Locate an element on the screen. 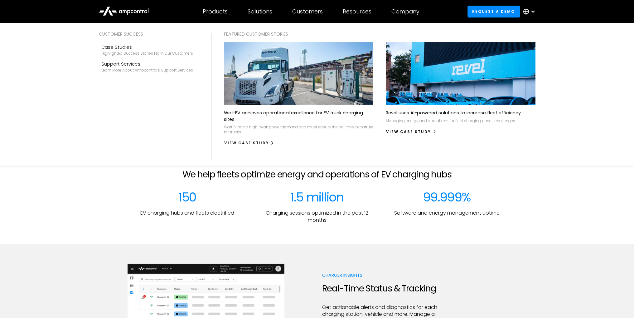 This screenshot has height=318, width=634. p: WattEV achieves operational excellence for EV truck charging sites is located at coordinates (299, 116).